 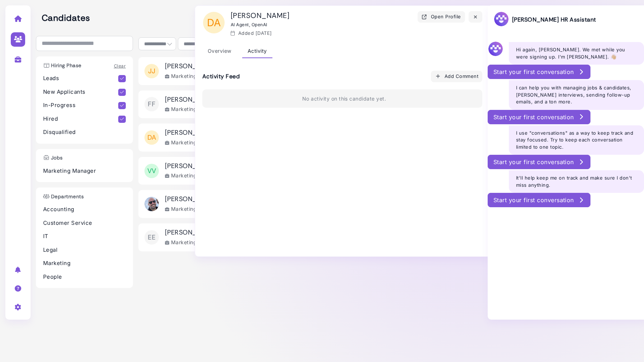 I want to click on div: AI Agent, OpenAI, so click(x=321, y=25).